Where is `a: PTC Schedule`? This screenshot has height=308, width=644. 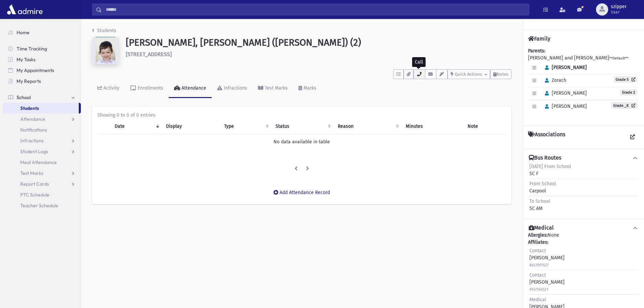
a: PTC Schedule is located at coordinates (41, 194).